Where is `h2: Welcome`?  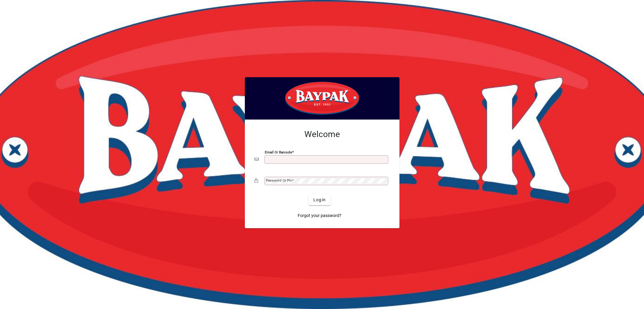 h2: Welcome is located at coordinates (322, 134).